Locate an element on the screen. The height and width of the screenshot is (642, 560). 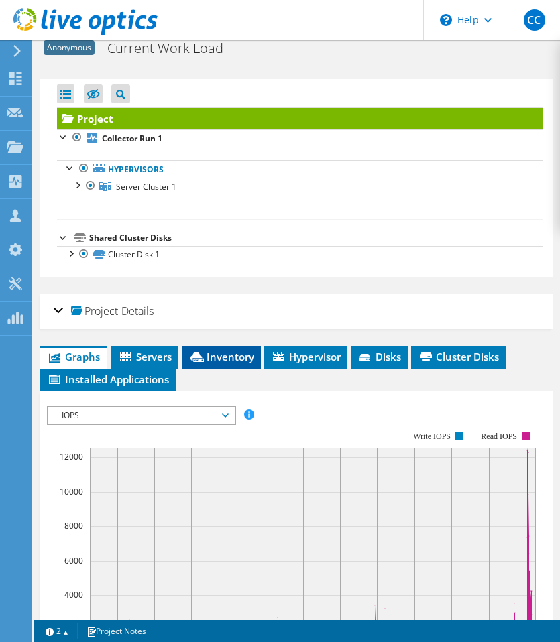
a: Collector Run 1 is located at coordinates (300, 138).